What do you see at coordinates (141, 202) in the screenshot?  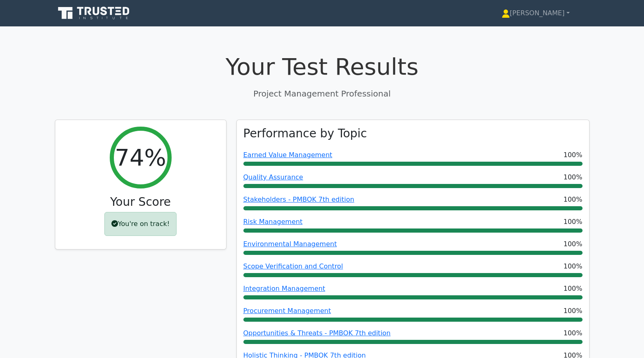 I see `h3: Your Score` at bounding box center [141, 202].